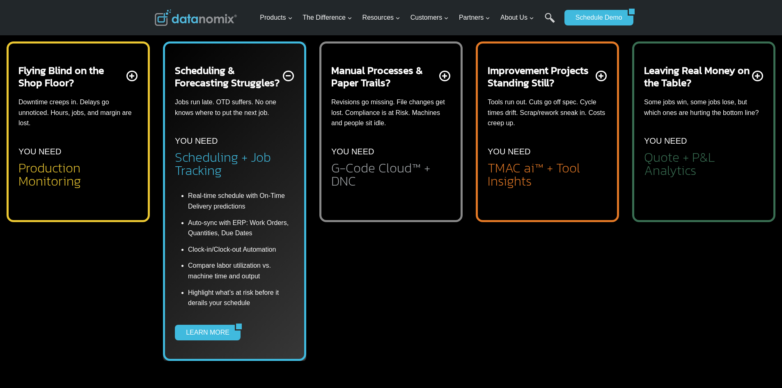 The height and width of the screenshot is (388, 782). I want to click on a: LEARN MORE, so click(205, 333).